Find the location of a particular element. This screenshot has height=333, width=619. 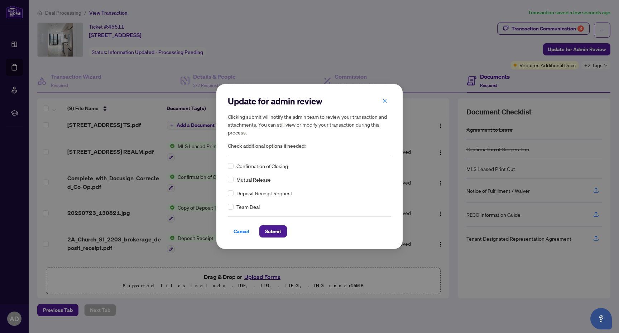

span: Check additional options if needed: is located at coordinates (309, 146).